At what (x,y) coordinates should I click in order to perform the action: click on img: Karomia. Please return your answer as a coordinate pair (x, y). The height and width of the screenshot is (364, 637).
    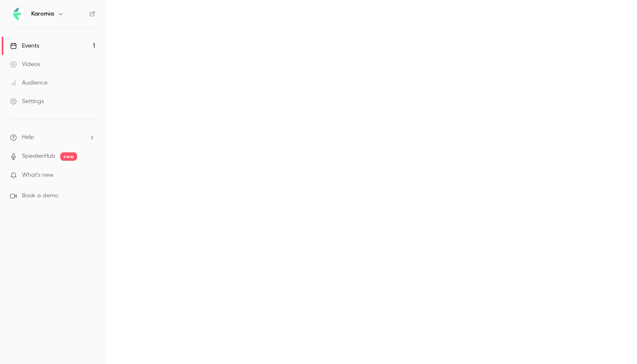
    Looking at the image, I should click on (17, 14).